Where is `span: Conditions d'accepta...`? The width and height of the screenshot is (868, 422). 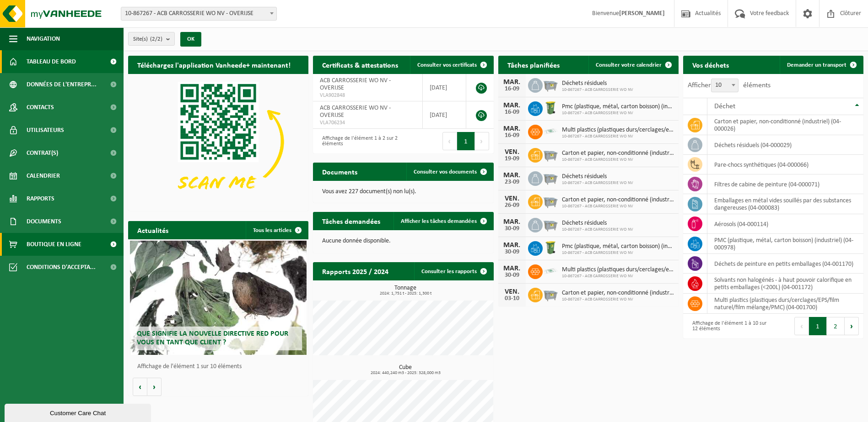
span: Conditions d'accepta... is located at coordinates (61, 267).